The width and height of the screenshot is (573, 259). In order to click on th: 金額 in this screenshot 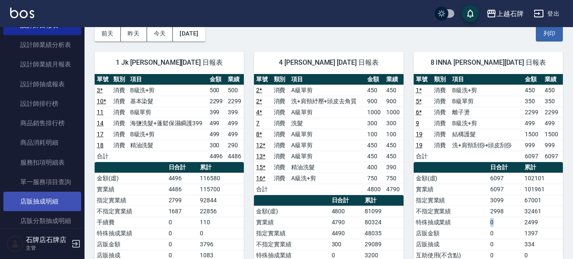, I will do `click(533, 79)`.